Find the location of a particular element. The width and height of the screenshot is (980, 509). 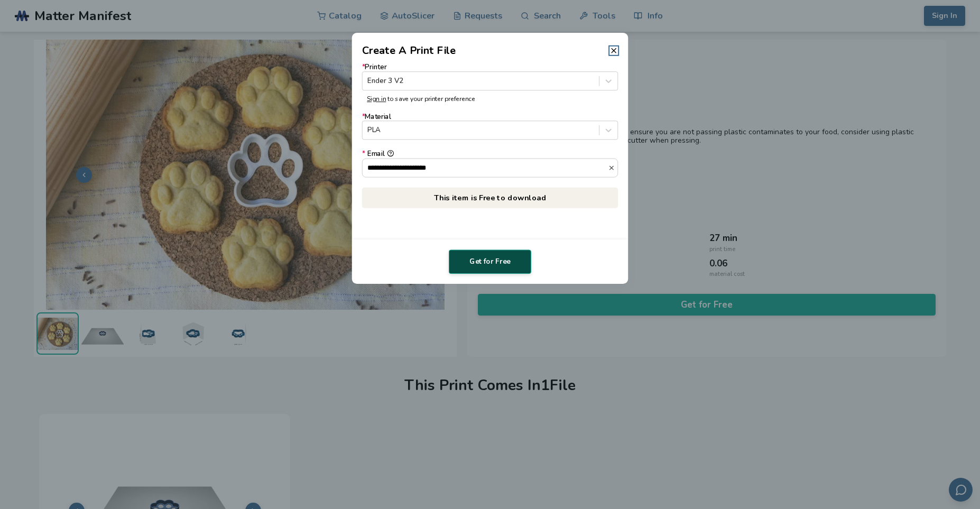

input: *MaterialPLA is located at coordinates (368, 130).